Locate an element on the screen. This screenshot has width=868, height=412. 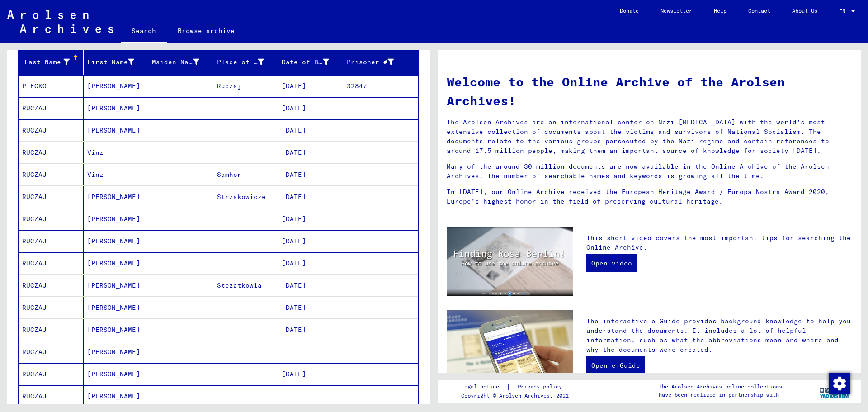
p: have been realized in partnership with is located at coordinates (720, 395).